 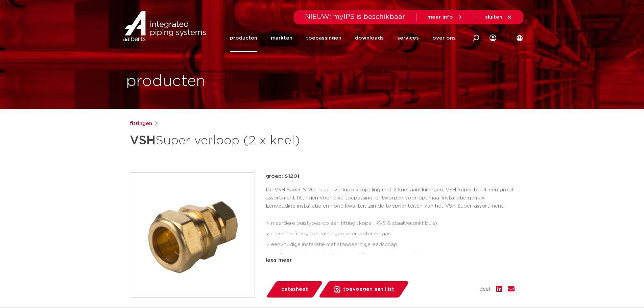 I want to click on h1: Super verloop (2 x knel), so click(x=257, y=141).